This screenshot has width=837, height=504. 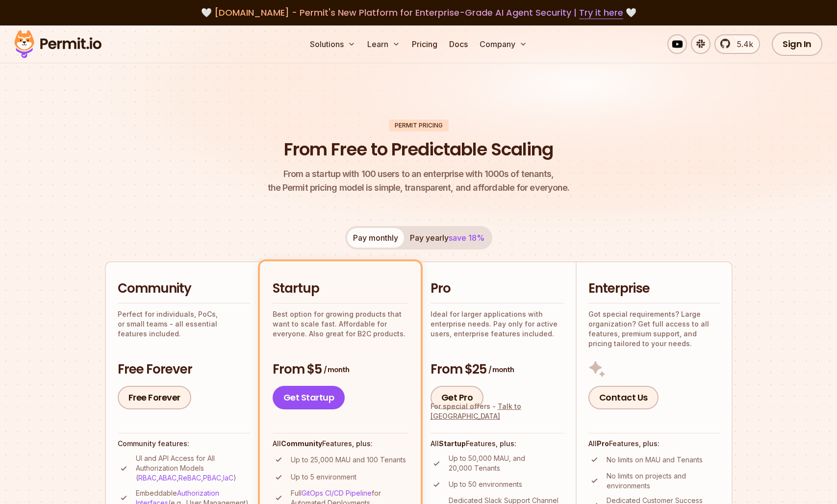 I want to click on h4: Community features:, so click(x=184, y=444).